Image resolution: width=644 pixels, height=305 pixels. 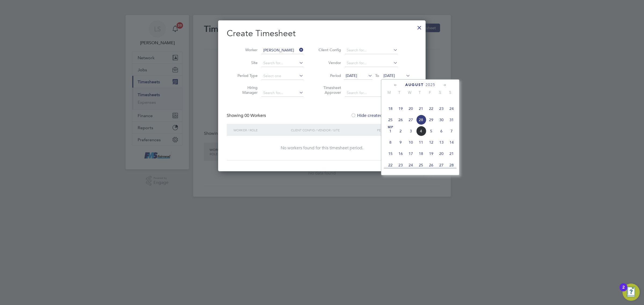 What do you see at coordinates (451, 142) in the screenshot?
I see `span: 14` at bounding box center [451, 142].